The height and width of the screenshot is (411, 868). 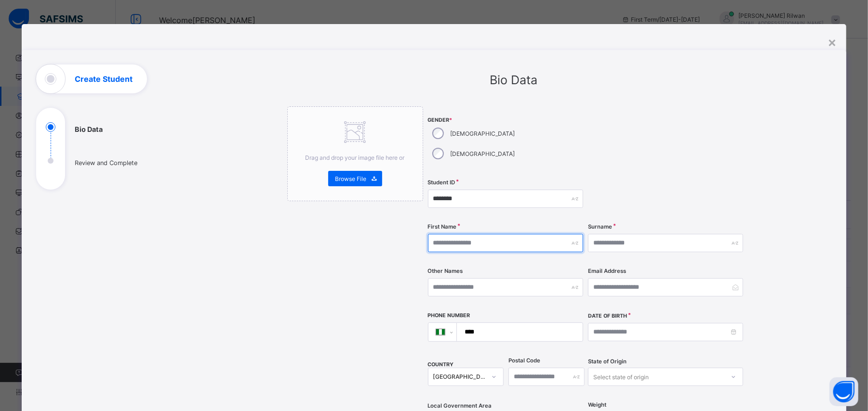 What do you see at coordinates (441, 183) in the screenshot?
I see `label: Student ID` at bounding box center [441, 183].